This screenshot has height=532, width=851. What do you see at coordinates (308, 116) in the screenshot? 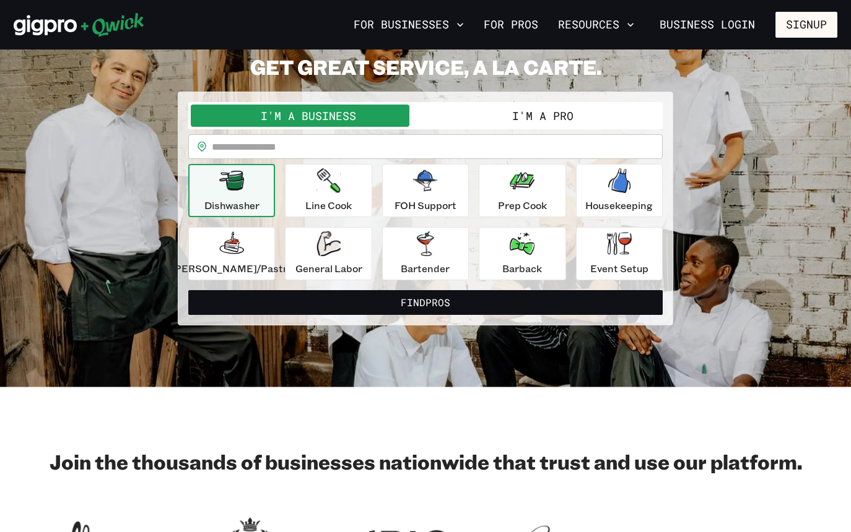
I see `button: I'm a Business` at bounding box center [308, 116].